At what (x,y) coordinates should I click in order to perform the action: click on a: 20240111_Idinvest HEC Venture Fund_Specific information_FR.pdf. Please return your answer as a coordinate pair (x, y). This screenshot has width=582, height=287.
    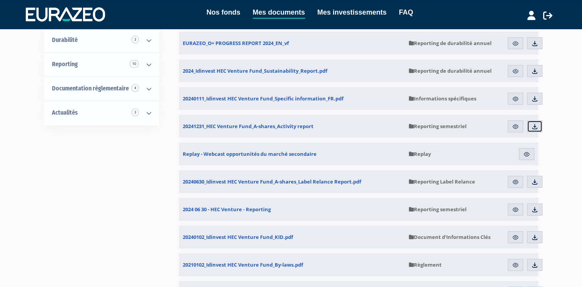
    Looking at the image, I should click on (292, 99).